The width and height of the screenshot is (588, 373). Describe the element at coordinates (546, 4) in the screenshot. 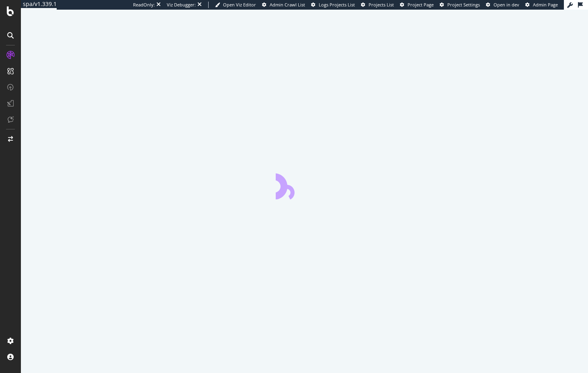

I see `span: Admin Page` at that location.